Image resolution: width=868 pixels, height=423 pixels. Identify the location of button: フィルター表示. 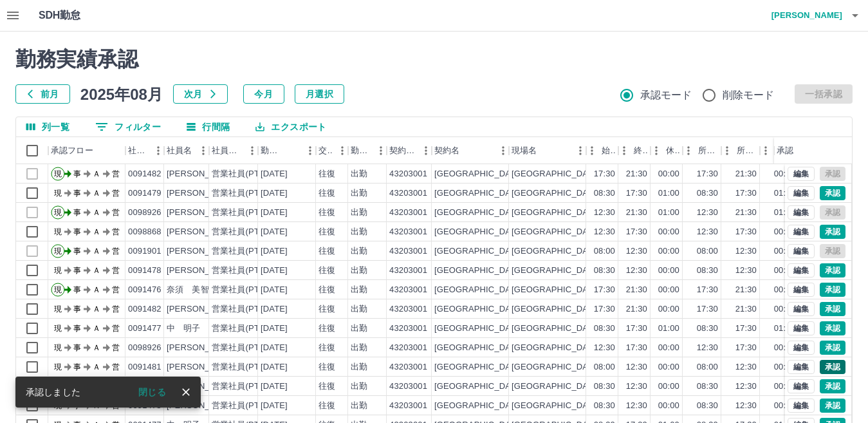
(128, 127).